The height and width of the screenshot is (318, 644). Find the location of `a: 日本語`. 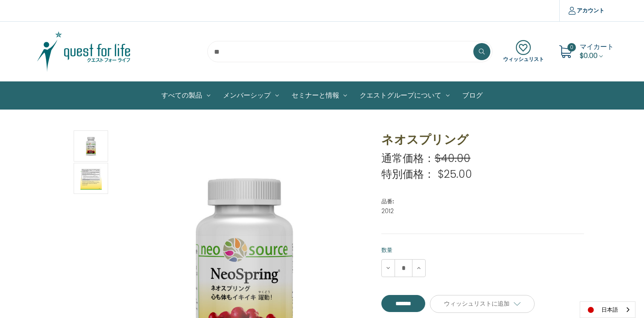

a: 日本語 is located at coordinates (607, 309).